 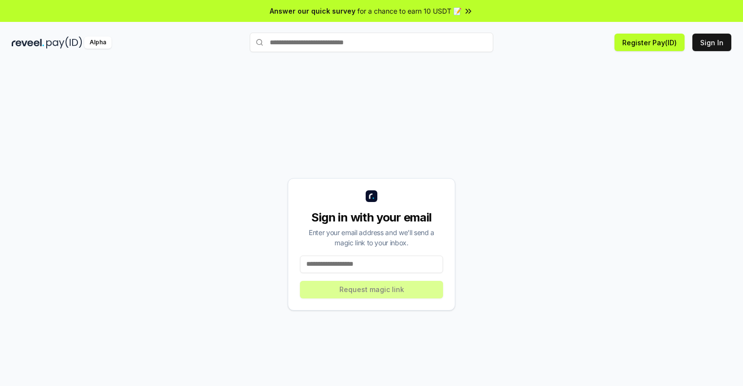 What do you see at coordinates (28, 42) in the screenshot?
I see `img: reveel_dark` at bounding box center [28, 42].